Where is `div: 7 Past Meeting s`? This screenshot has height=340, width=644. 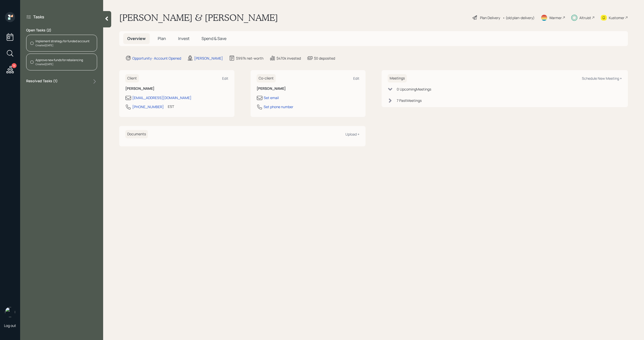 div: 7 Past Meeting s is located at coordinates (409, 100).